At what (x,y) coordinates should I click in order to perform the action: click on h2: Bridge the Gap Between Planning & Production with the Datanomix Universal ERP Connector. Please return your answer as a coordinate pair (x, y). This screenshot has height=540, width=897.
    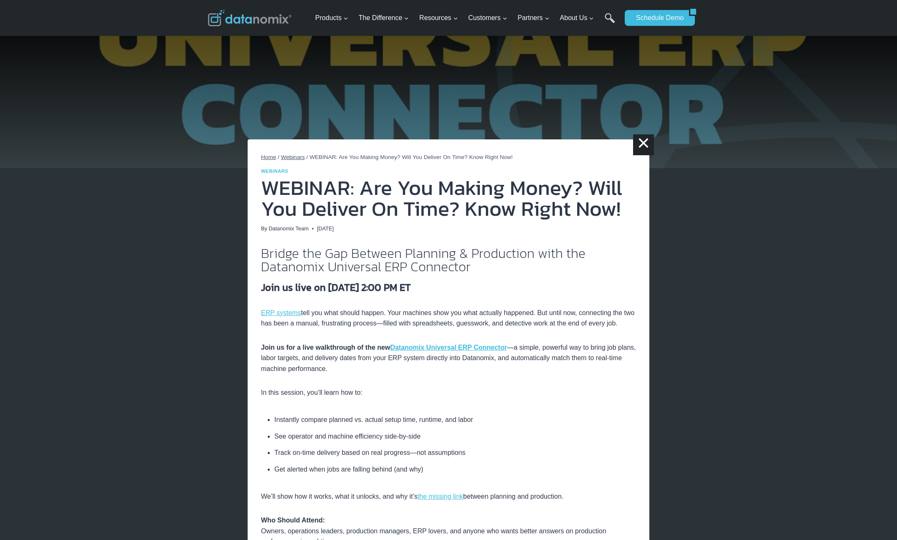
    Looking at the image, I should click on (449, 260).